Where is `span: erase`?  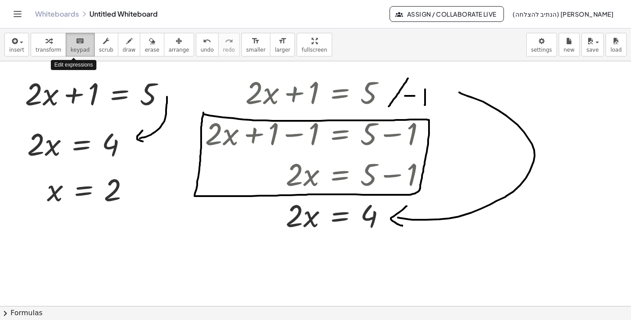 span: erase is located at coordinates (152, 50).